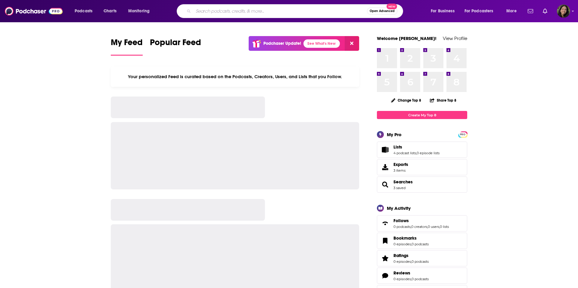 This screenshot has width=578, height=288. I want to click on div: Your personalized Feed is curated based on the Podcasts, Creators, Users, and Lists that you Follow., so click(235, 77).